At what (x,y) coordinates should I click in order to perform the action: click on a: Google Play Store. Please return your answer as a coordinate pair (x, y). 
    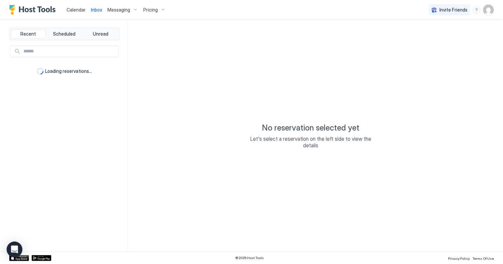
    Looking at the image, I should click on (42, 258).